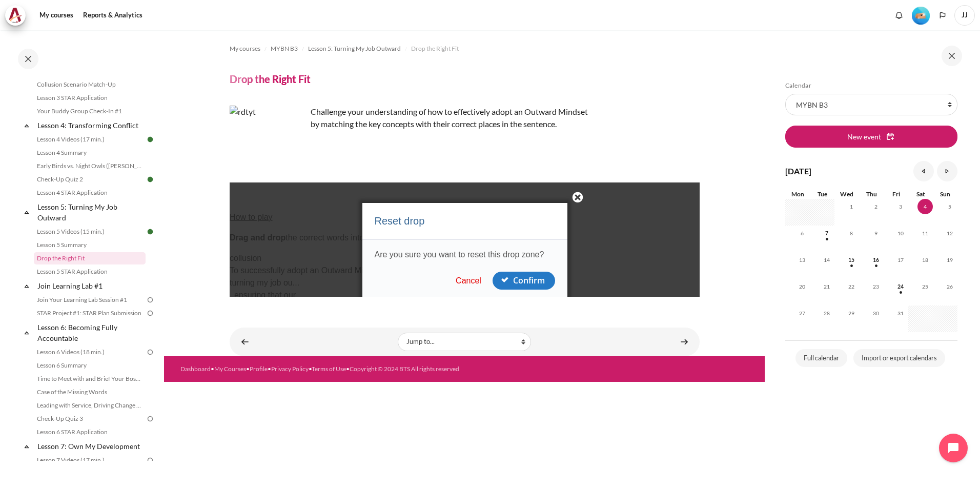 Image resolution: width=980 pixels, height=489 pixels. What do you see at coordinates (901, 287) in the screenshot?
I see `a: Friday, 24 October events` at bounding box center [901, 287].